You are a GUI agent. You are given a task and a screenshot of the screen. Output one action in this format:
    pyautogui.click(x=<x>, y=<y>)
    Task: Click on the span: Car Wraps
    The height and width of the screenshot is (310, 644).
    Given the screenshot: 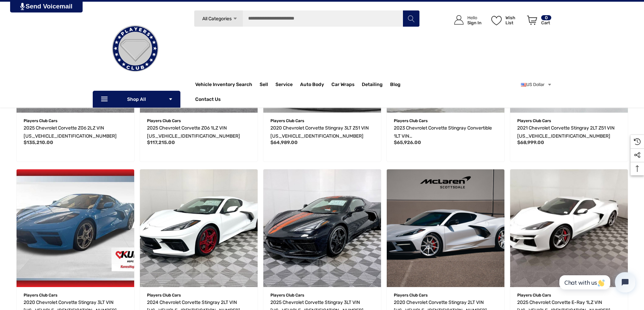 What is the action you would take?
    pyautogui.click(x=343, y=85)
    